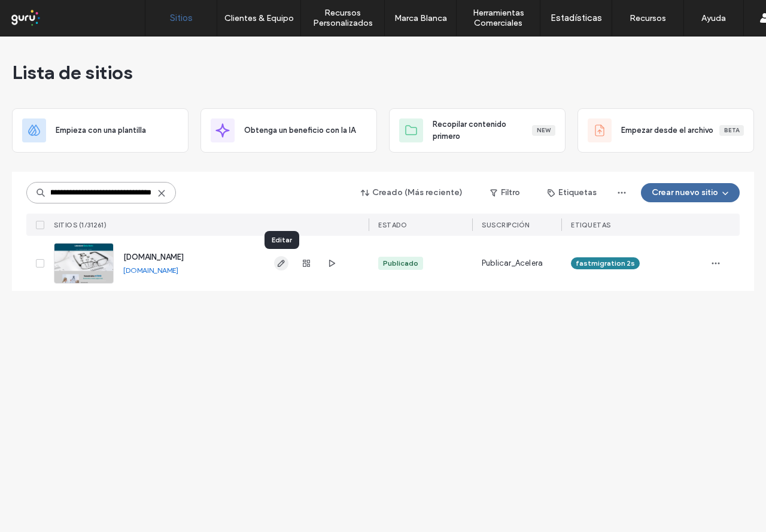 The width and height of the screenshot is (766, 532). Describe the element at coordinates (73, 73) in the screenshot. I see `span: Lista de sitios` at that location.